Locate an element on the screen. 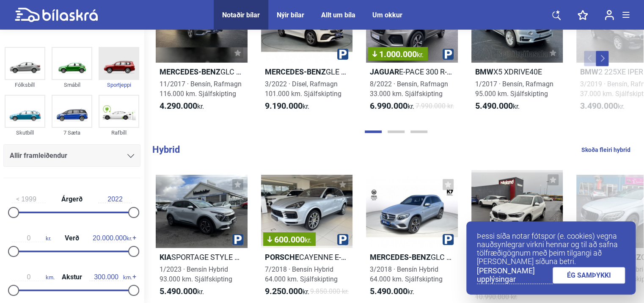  h2: SPORTAGE STYLE MHEV AWD is located at coordinates (201, 257).